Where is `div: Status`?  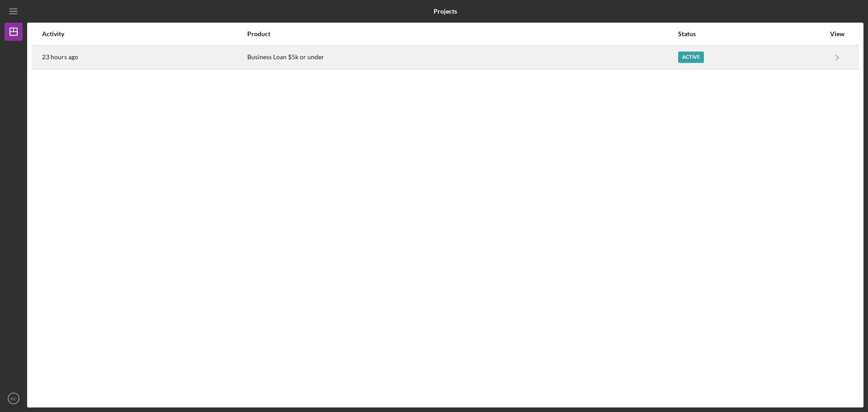 div: Status is located at coordinates (751, 34).